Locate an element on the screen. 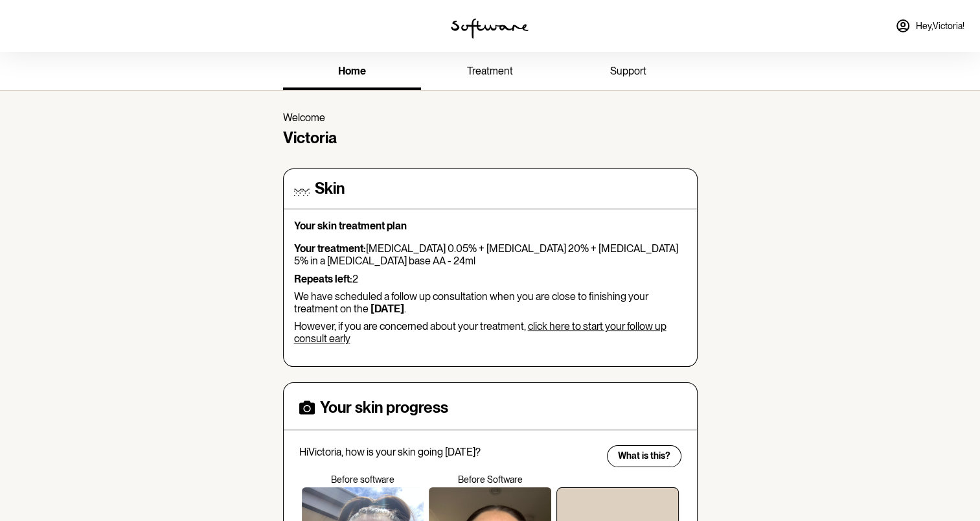 The image size is (980, 521). strong: Repeats left: is located at coordinates (323, 279).